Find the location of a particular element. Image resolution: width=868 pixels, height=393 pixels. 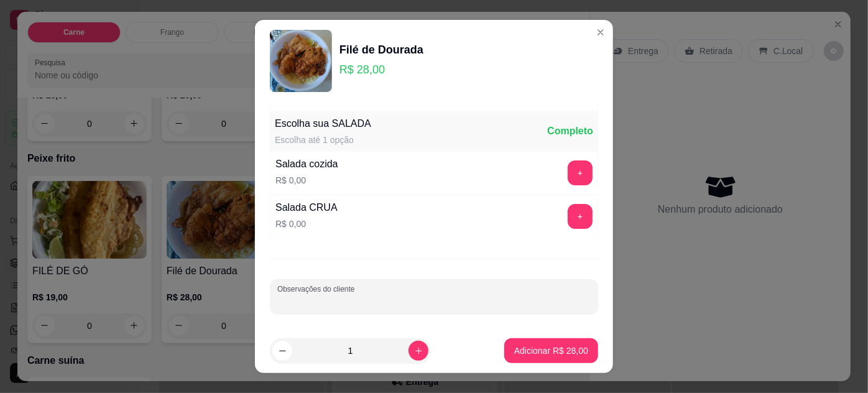

button: Adicionar R$ 28,00 is located at coordinates (551, 351).